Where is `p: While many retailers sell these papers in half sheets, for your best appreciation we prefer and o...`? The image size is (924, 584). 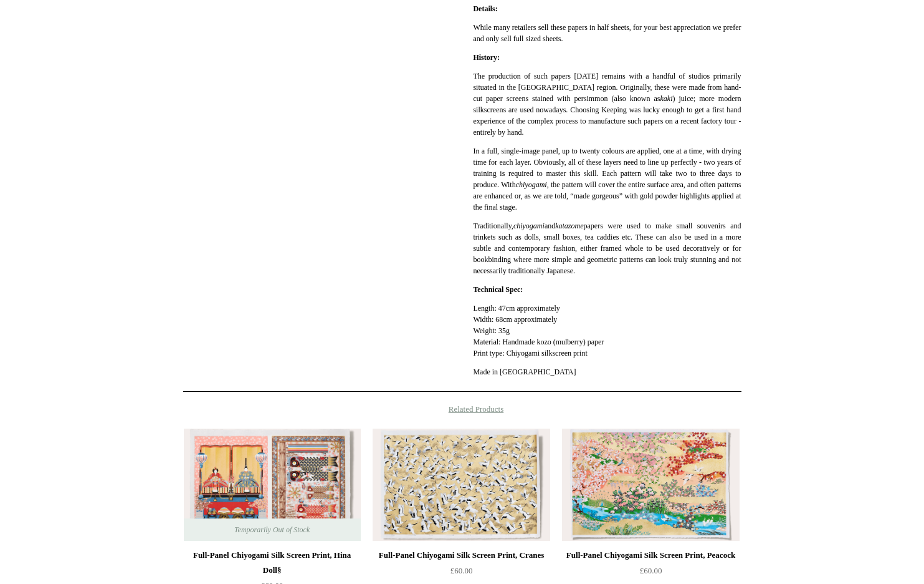
p: While many retailers sell these papers in half sheets, for your best appreciation we prefer and o... is located at coordinates (607, 33).